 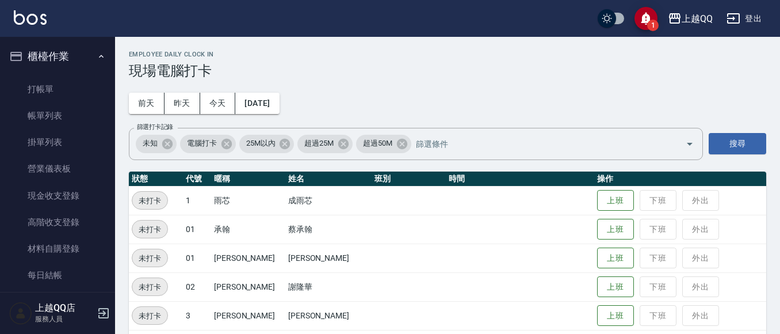 I want to click on th: 時間, so click(x=520, y=179).